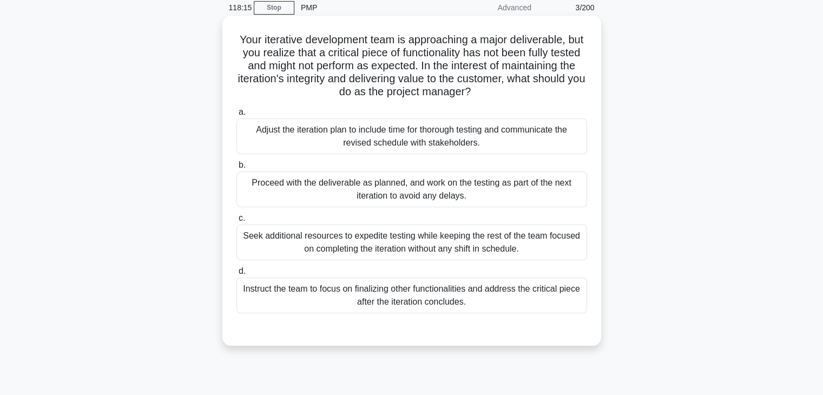 This screenshot has width=823, height=395. What do you see at coordinates (242, 164) in the screenshot?
I see `span: b.` at bounding box center [242, 164].